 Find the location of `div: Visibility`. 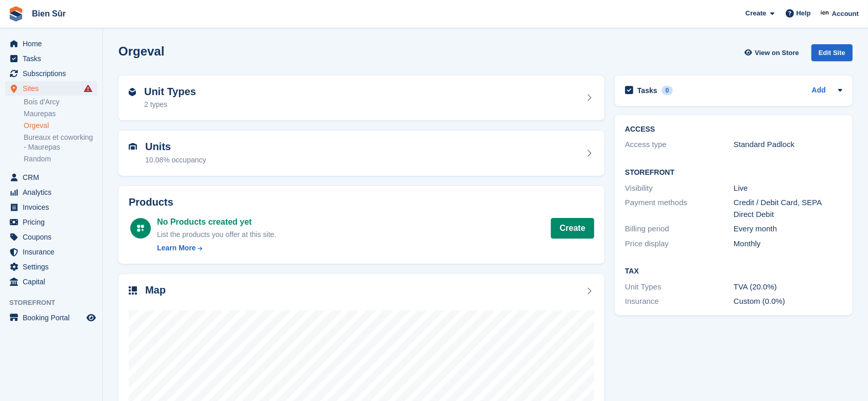

div: Visibility is located at coordinates (679, 189).